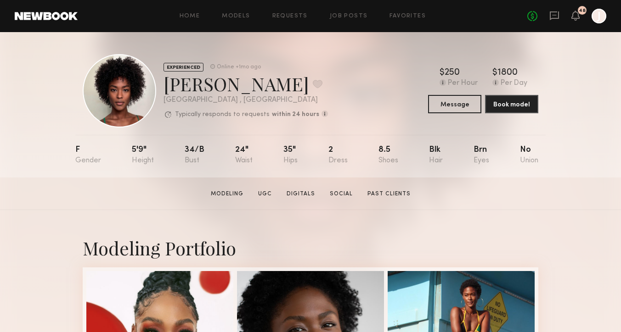  I want to click on a: Favorites, so click(407, 16).